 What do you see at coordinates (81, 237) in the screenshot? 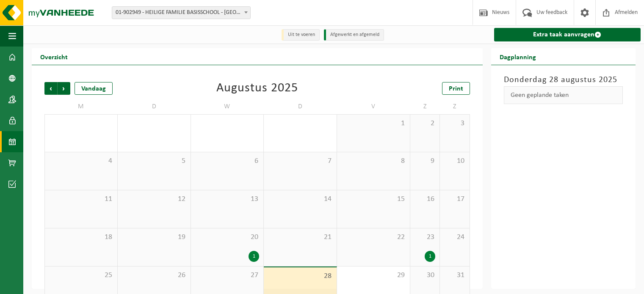
I see `span: 18` at bounding box center [81, 237].